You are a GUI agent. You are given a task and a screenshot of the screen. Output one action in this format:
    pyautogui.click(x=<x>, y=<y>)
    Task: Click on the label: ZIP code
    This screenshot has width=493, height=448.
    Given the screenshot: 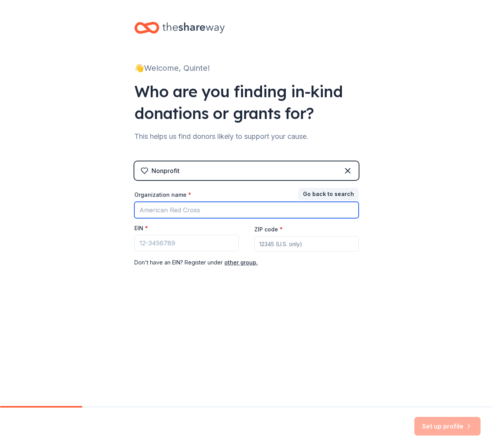 What is the action you would take?
    pyautogui.click(x=268, y=230)
    